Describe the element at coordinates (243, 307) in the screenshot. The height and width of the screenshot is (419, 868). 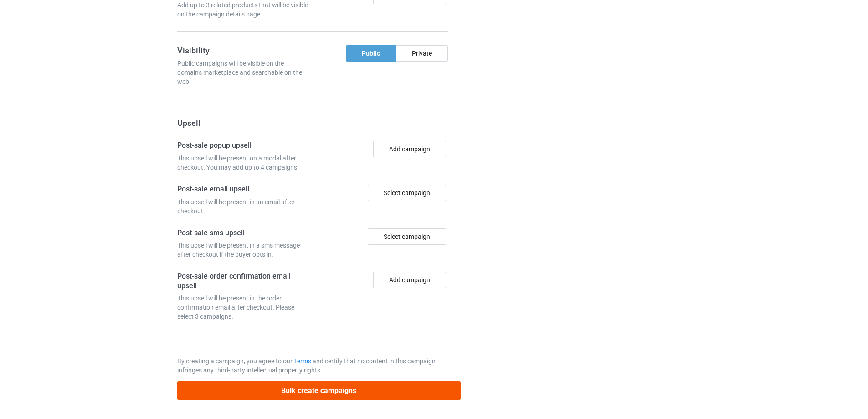
I see `div: This upsell will be present in the order confirmation email after checkout. Please select 3 campa...` at that location.